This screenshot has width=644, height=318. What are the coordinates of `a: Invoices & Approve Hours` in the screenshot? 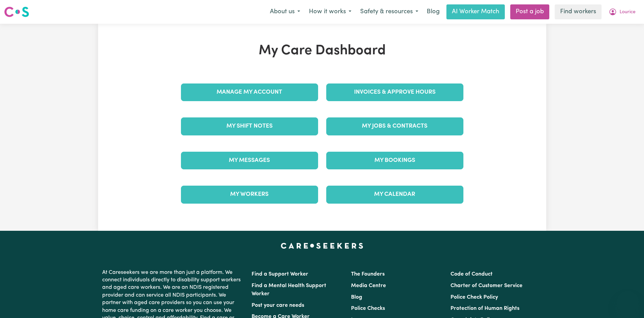 It's located at (395, 92).